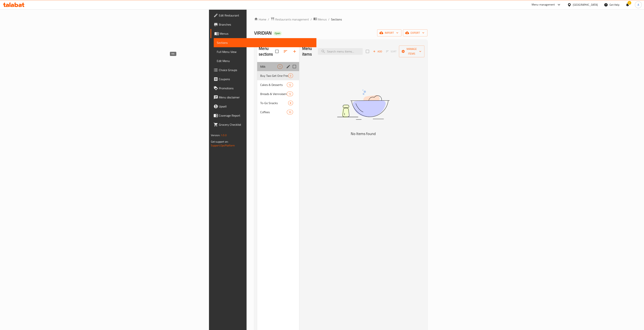  Describe the element at coordinates (273, 85) in the screenshot. I see `div: Cakes & Desserts` at that location.